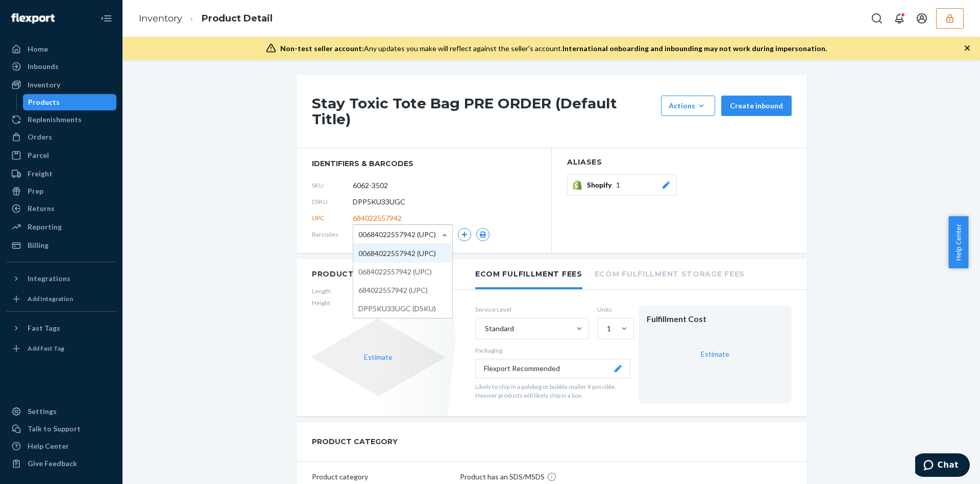 The width and height of the screenshot is (980, 484). Describe the element at coordinates (502, 477) in the screenshot. I see `p: Product has an SDS/MSDS` at that location.